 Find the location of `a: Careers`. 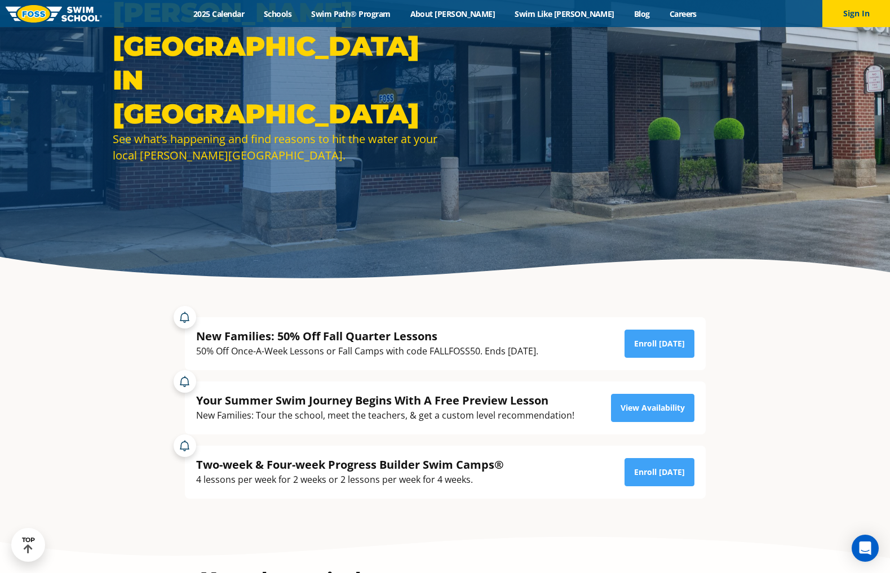

a: Careers is located at coordinates (682, 14).